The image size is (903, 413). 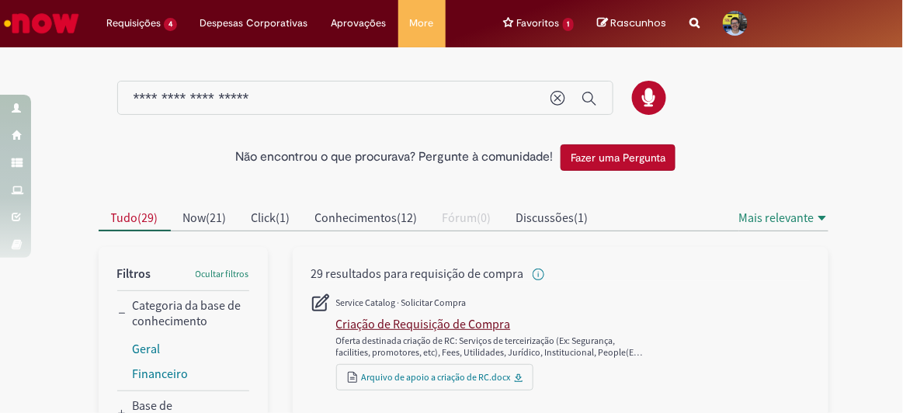 I want to click on span: Despesas Corporativas, so click(x=254, y=23).